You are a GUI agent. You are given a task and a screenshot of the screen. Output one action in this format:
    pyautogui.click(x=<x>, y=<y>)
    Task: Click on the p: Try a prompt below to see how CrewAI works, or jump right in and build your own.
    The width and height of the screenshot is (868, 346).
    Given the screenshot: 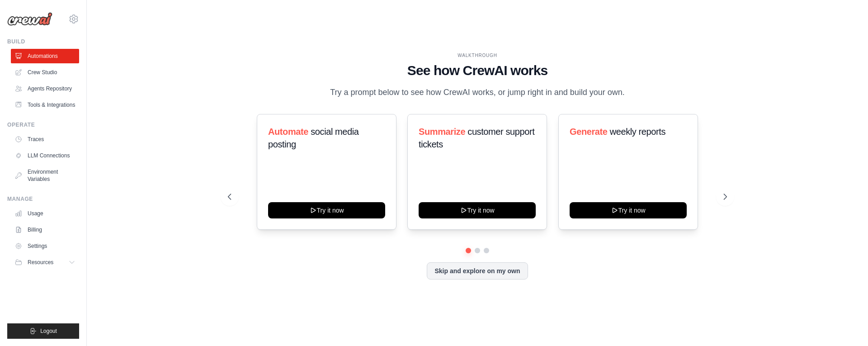 What is the action you would take?
    pyautogui.click(x=478, y=92)
    